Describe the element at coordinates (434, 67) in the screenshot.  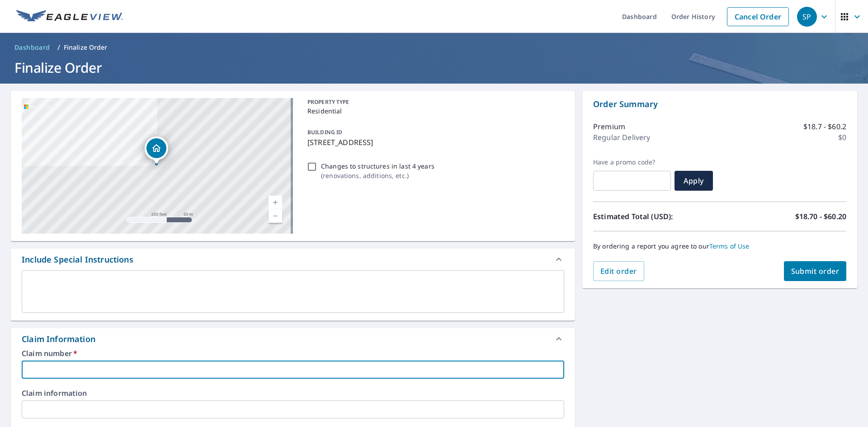
I see `h1: Finalize Order` at that location.